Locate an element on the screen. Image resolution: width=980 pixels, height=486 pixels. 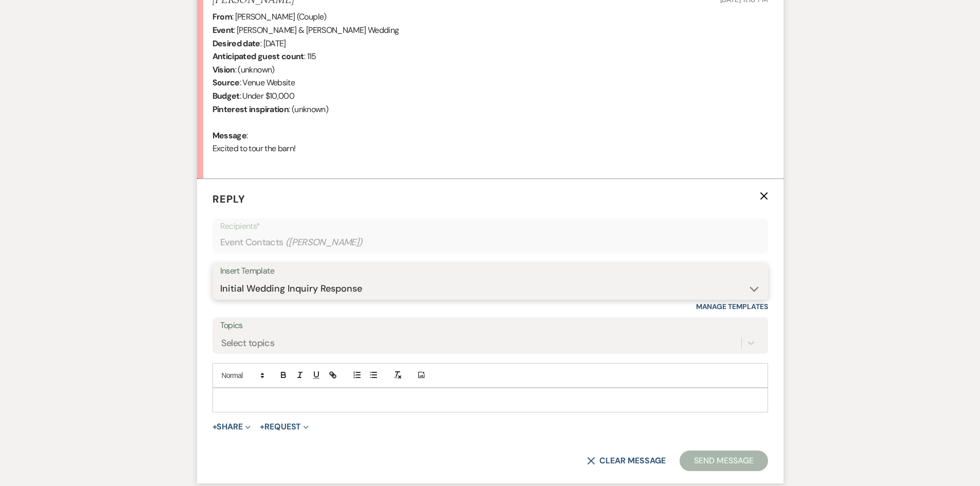
div: Event Contacts is located at coordinates (490, 243).